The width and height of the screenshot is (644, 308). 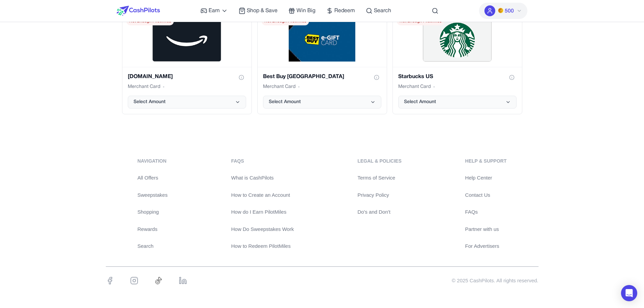 What do you see at coordinates (486, 177) in the screenshot?
I see `a: Help Center` at bounding box center [486, 177].